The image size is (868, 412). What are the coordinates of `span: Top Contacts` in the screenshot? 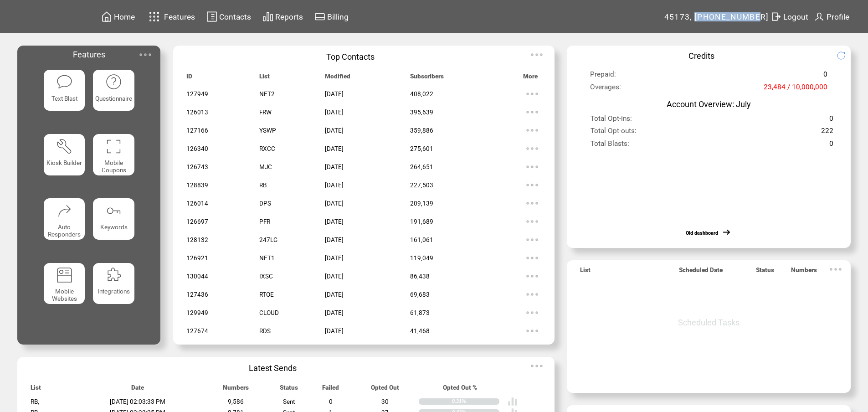 It's located at (350, 56).